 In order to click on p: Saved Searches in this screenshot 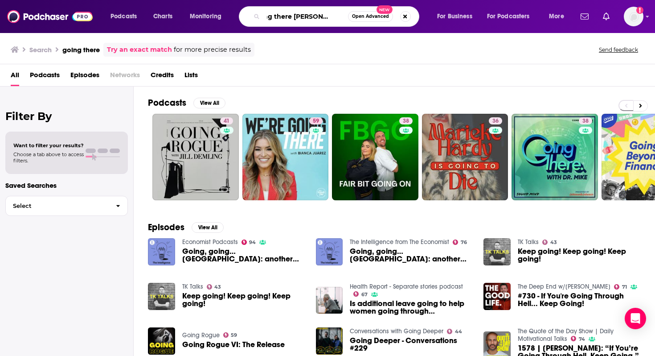, I will do `click(66, 185)`.